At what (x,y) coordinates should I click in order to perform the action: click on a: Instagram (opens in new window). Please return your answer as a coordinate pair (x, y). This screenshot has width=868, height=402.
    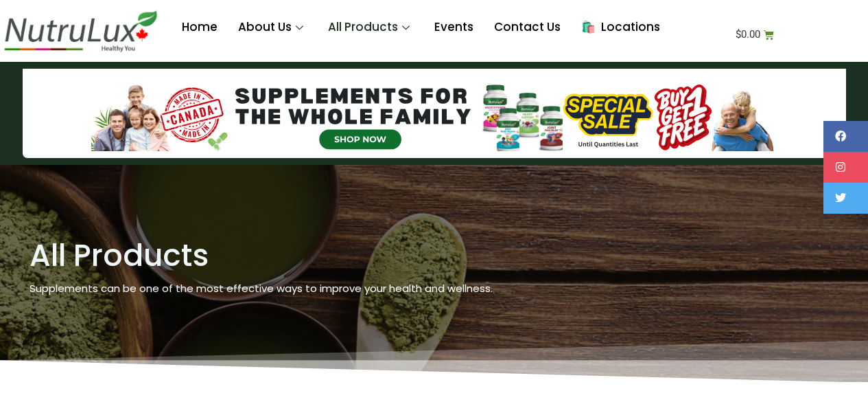
    Looking at the image, I should click on (845, 167).